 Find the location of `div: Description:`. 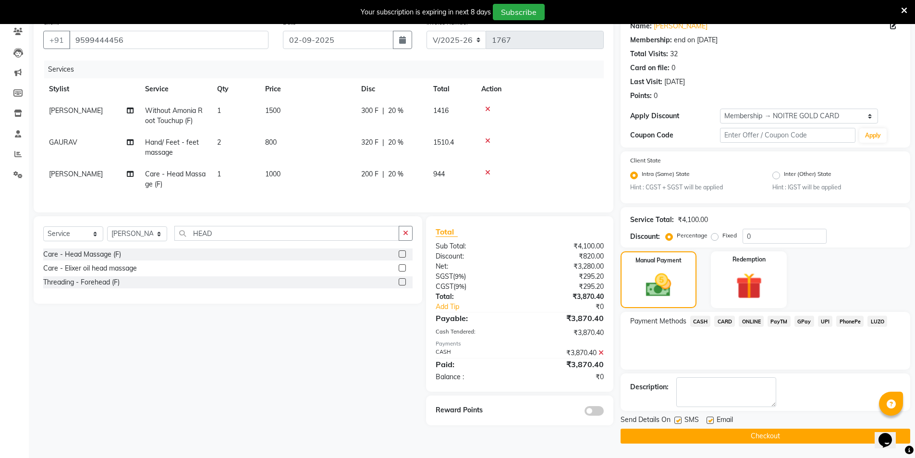

div: Description: is located at coordinates (650, 387).